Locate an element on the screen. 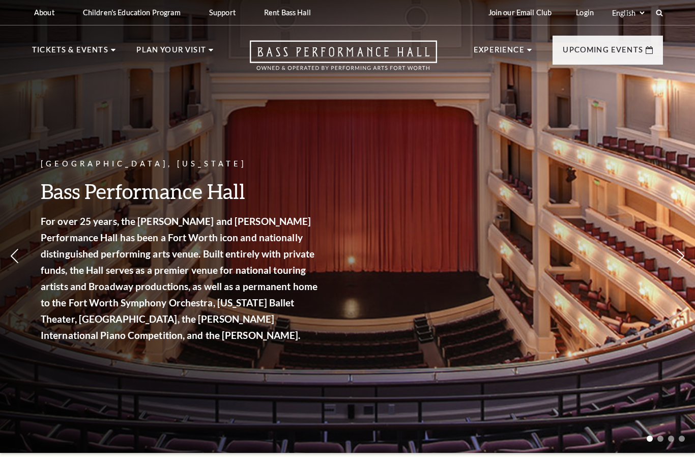 The image size is (695, 457). select: Select: is located at coordinates (628, 13).